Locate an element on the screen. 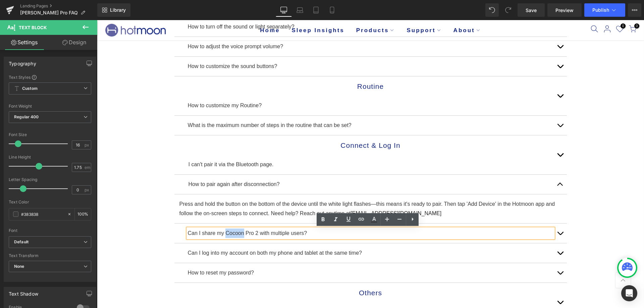 The width and height of the screenshot is (644, 308). div: Line Height is located at coordinates (50, 157).